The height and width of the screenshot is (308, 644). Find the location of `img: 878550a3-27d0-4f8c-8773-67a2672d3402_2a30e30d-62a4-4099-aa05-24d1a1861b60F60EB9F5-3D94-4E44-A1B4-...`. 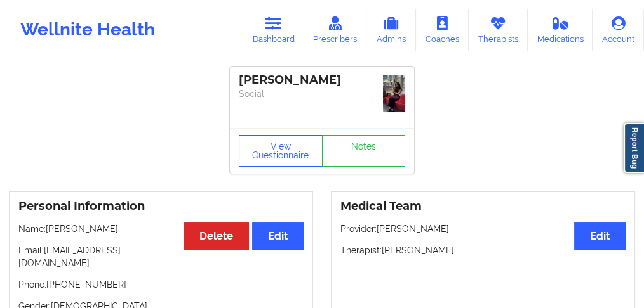

img: 878550a3-27d0-4f8c-8773-67a2672d3402_2a30e30d-62a4-4099-aa05-24d1a1861b60F60EB9F5-3D94-4E44-A1B4-... is located at coordinates (393, 94).